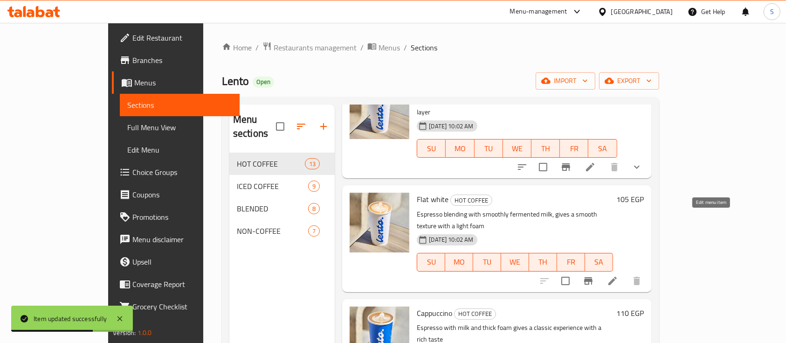  Describe the element at coordinates (263, 82) in the screenshot. I see `span: Open` at that location.